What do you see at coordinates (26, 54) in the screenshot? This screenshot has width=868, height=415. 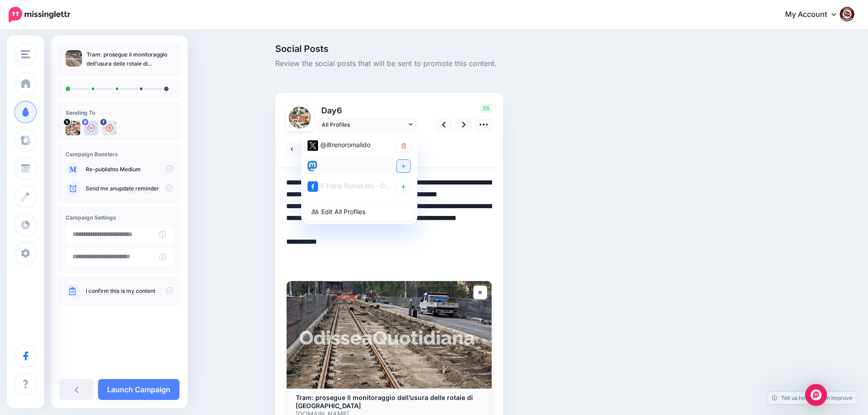 I see `img: menu.png` at bounding box center [26, 54].